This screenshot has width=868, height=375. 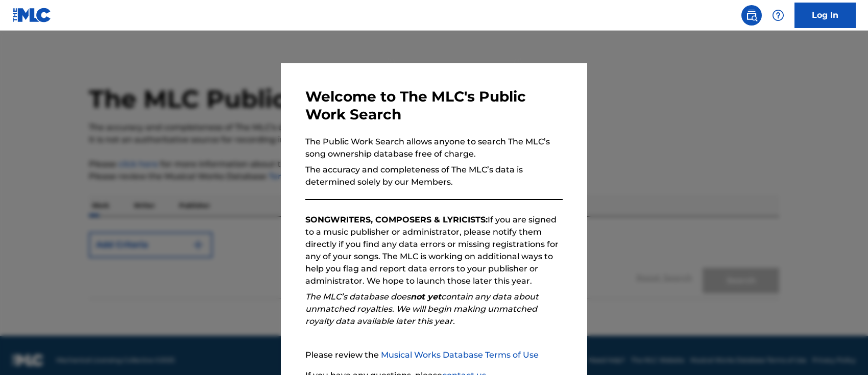 What do you see at coordinates (434, 251) in the screenshot?
I see `p: If you are signed to a music publisher or administrator, please notify them directly if you find ...` at bounding box center [434, 251].